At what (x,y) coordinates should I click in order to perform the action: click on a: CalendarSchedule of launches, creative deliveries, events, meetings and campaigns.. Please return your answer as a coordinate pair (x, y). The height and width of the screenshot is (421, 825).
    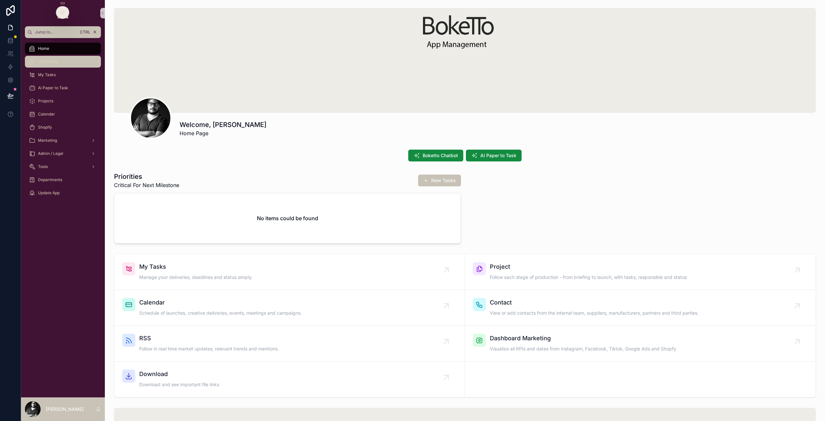
    Looking at the image, I should click on (290, 307).